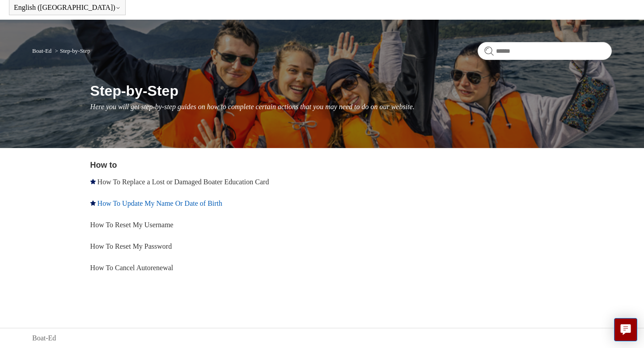 Image resolution: width=644 pixels, height=348 pixels. What do you see at coordinates (160, 203) in the screenshot?
I see `a: How To Update My Name Or Date of Birth` at bounding box center [160, 203].